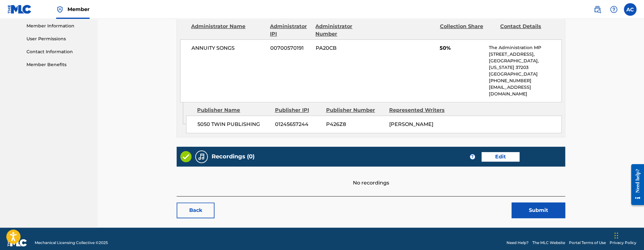  I want to click on span: 5050 TWIN PUBLISHING, so click(234, 124).